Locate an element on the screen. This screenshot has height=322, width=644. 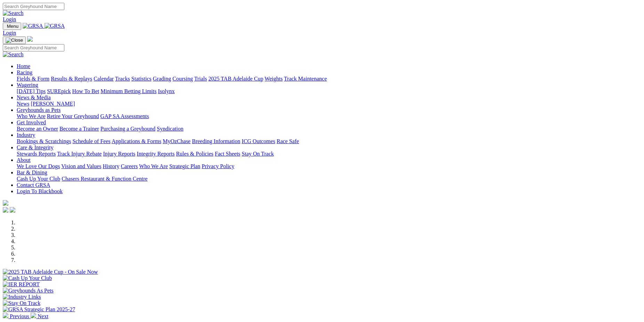
img: Industry Links is located at coordinates (22, 297).